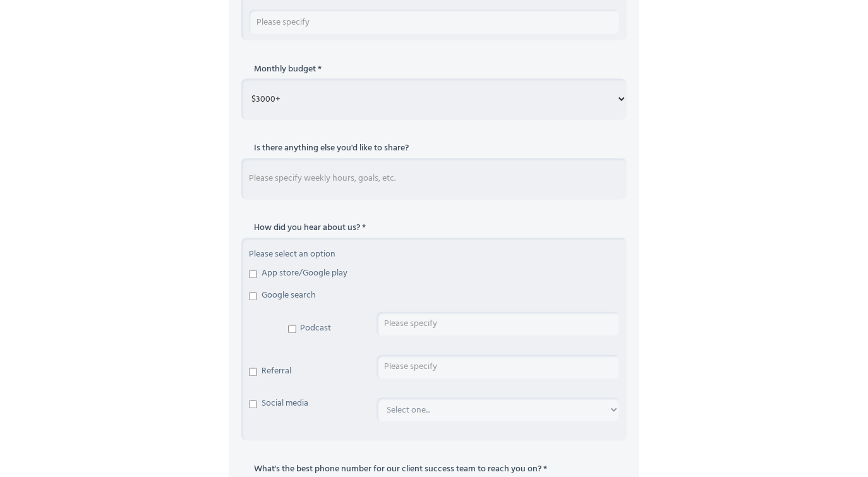 The width and height of the screenshot is (868, 477). What do you see at coordinates (434, 69) in the screenshot?
I see `h5: Monthly budget *` at bounding box center [434, 69].